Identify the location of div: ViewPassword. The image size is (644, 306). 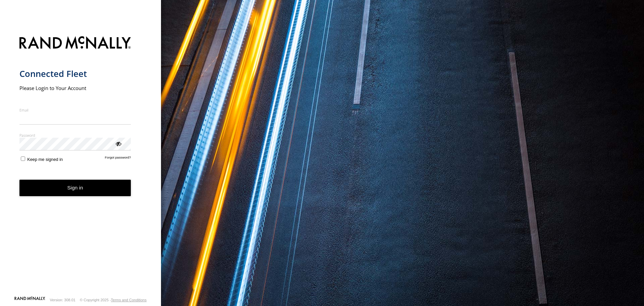
(118, 143).